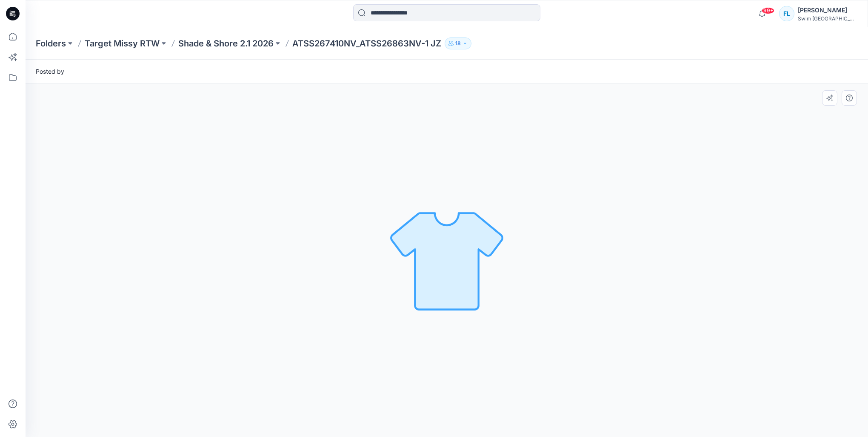  I want to click on span: 99+, so click(768, 11).